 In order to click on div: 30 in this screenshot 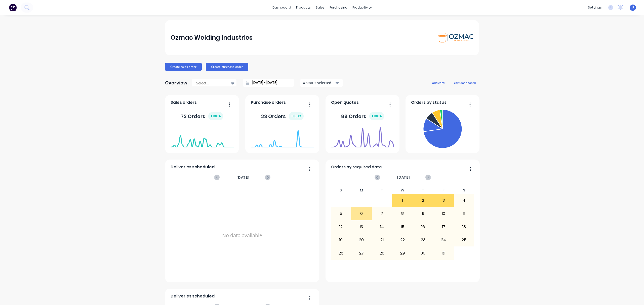, I will do `click(423, 253)`.